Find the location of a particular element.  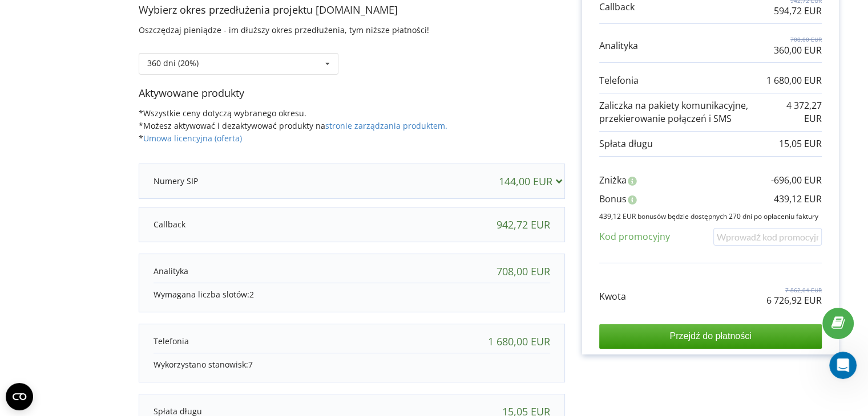

p: Aktywowane produkty is located at coordinates (351, 93).